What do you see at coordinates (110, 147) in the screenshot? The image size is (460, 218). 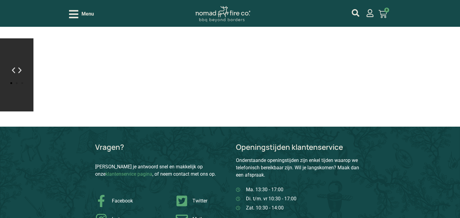 I see `p: Vragen?` at bounding box center [110, 147].